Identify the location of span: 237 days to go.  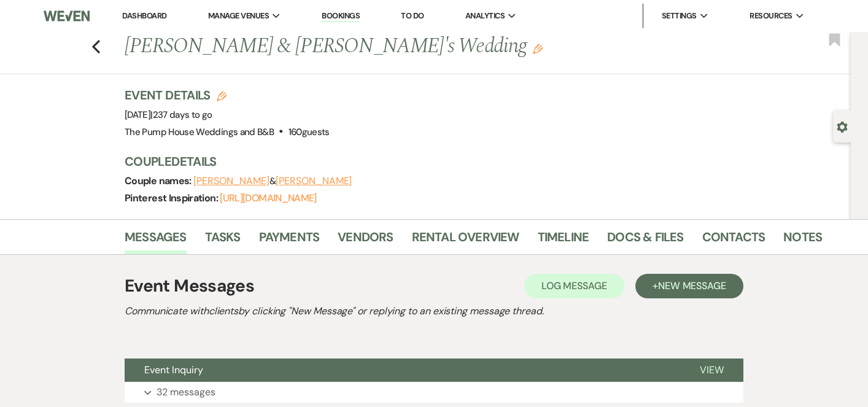
(183, 115).